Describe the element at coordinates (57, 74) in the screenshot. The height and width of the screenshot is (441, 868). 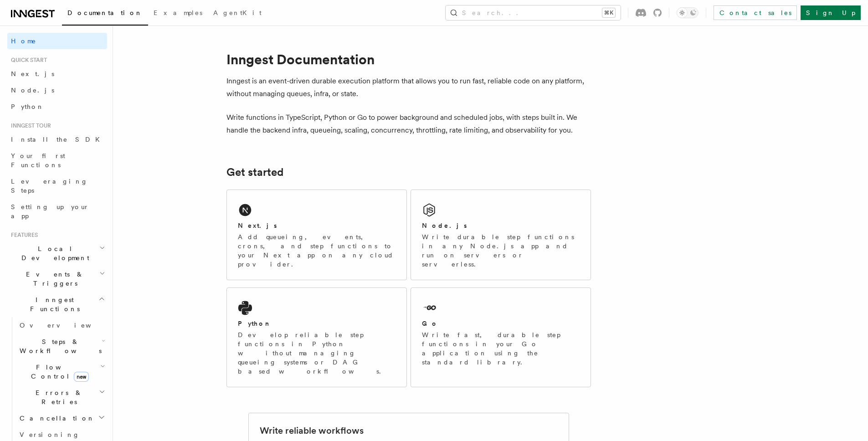
I see `a: Next.js` at that location.